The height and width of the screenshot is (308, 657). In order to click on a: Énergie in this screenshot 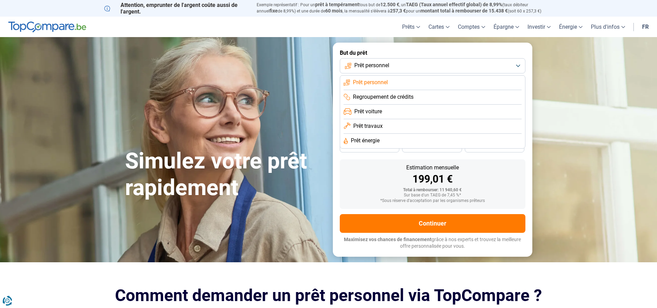, I will do `click(571, 27)`.